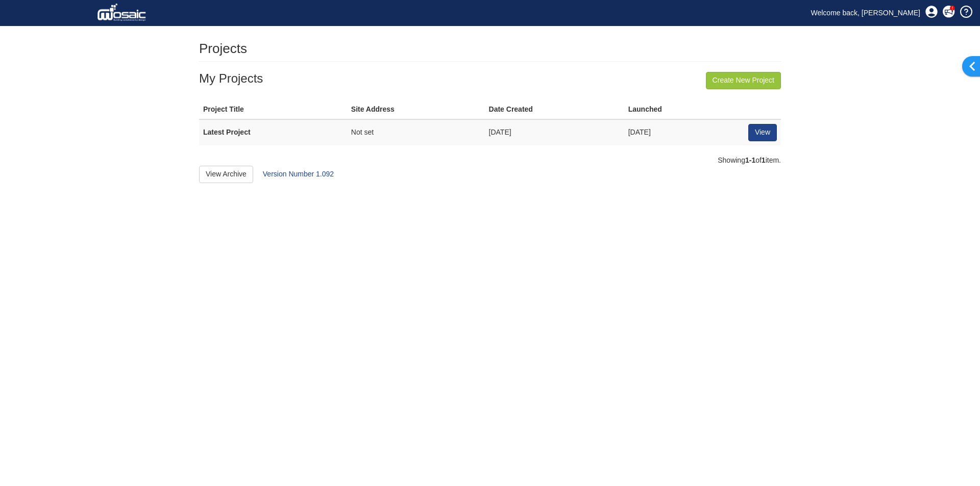 The height and width of the screenshot is (486, 980). Describe the element at coordinates (490, 161) in the screenshot. I see `div: Showing of item.` at that location.